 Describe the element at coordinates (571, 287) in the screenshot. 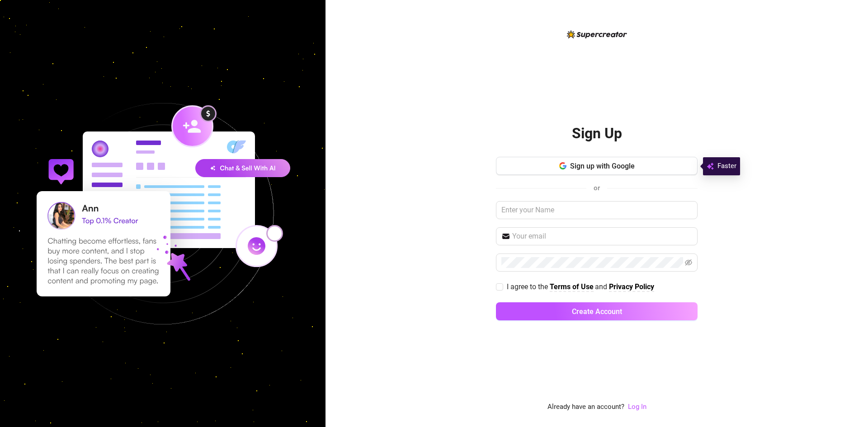

I see `strong: Terms of Use` at that location.